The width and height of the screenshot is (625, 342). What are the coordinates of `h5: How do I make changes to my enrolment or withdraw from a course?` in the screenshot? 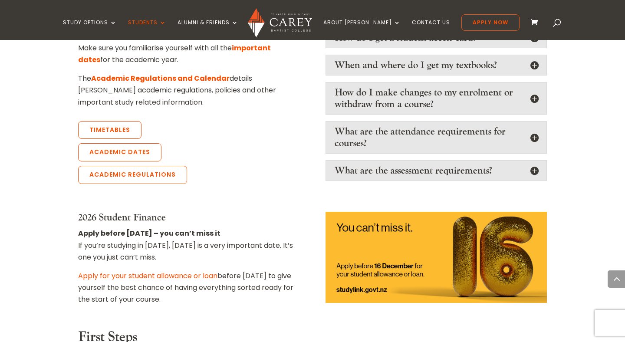 It's located at (436, 98).